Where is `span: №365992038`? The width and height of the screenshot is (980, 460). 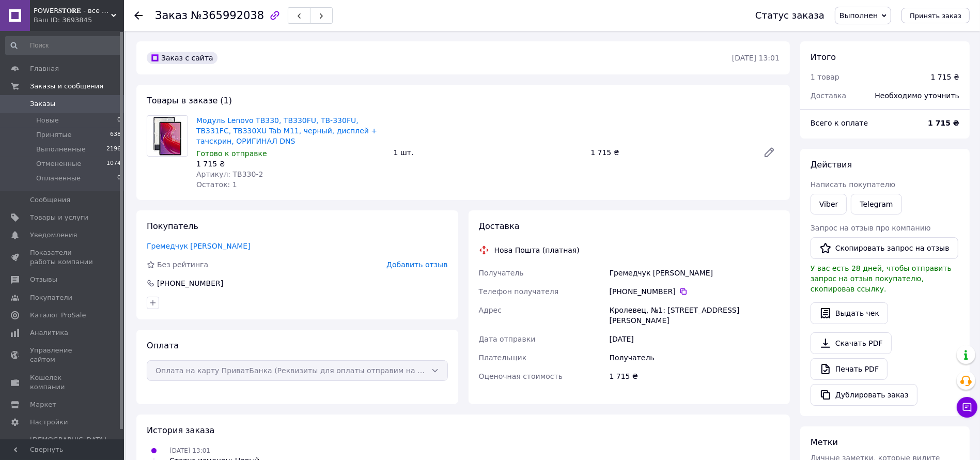
span: №365992038 is located at coordinates (228, 16).